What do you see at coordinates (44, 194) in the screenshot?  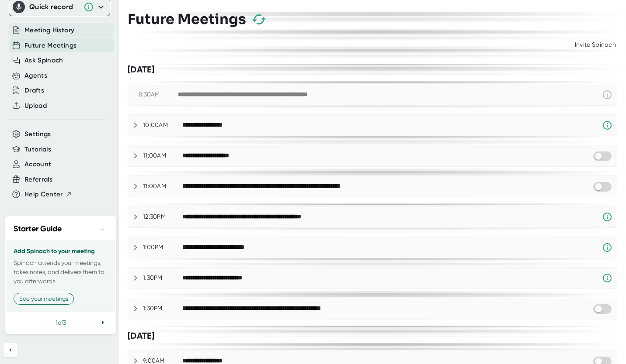 I see `span: Help Center` at bounding box center [44, 194].